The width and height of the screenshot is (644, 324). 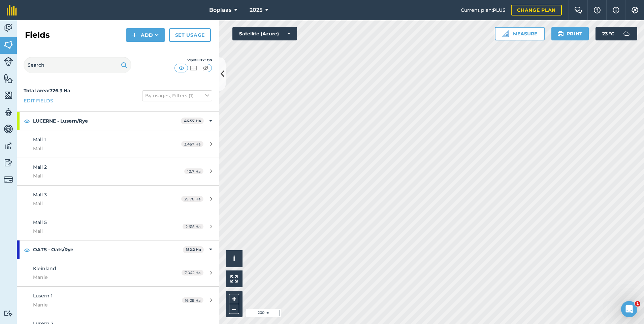 What do you see at coordinates (44, 269) in the screenshot?
I see `span: Kleinland` at bounding box center [44, 269].